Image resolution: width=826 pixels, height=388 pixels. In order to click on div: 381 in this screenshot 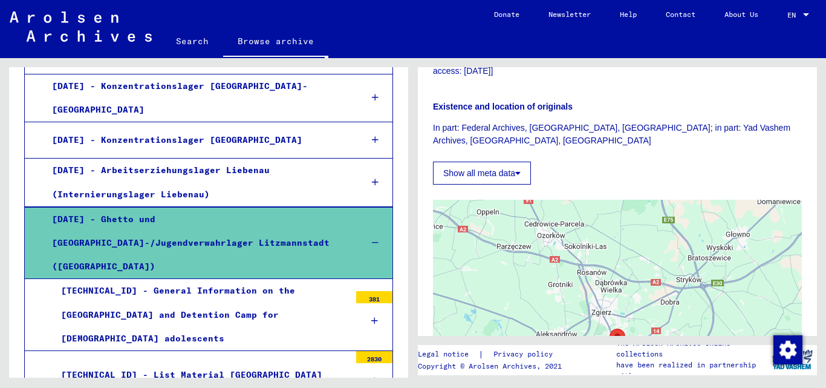, I will do `click(374, 297)`.